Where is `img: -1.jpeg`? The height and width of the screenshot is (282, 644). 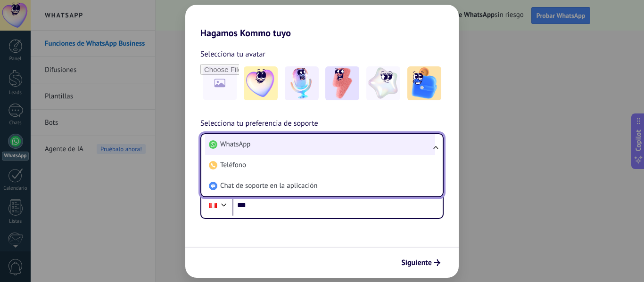 img: -1.jpeg is located at coordinates (261, 83).